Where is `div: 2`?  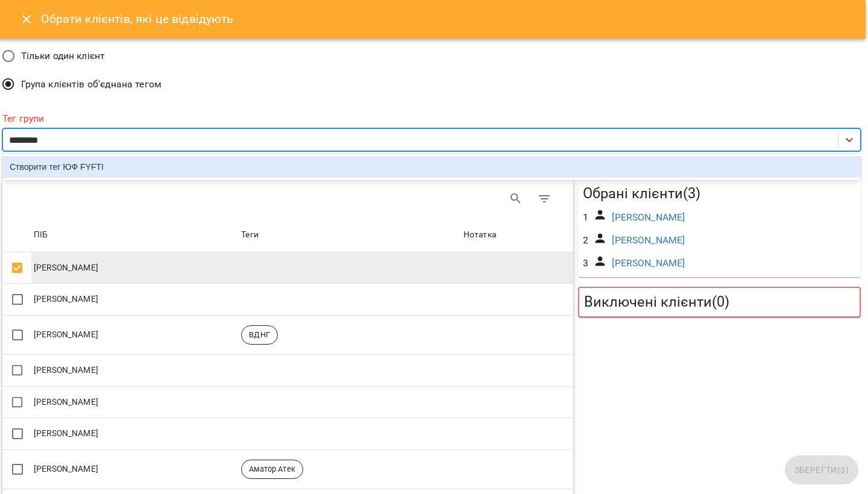 div: 2 is located at coordinates (585, 240).